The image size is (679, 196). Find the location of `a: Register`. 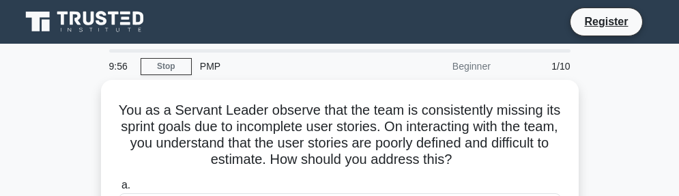

a: Register is located at coordinates (606, 21).